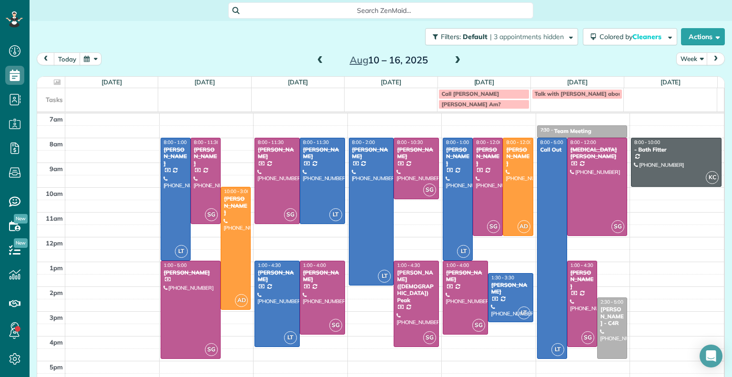 The image size is (732, 377). What do you see at coordinates (677, 150) in the screenshot?
I see `div: - Bath Fitter` at bounding box center [677, 150].